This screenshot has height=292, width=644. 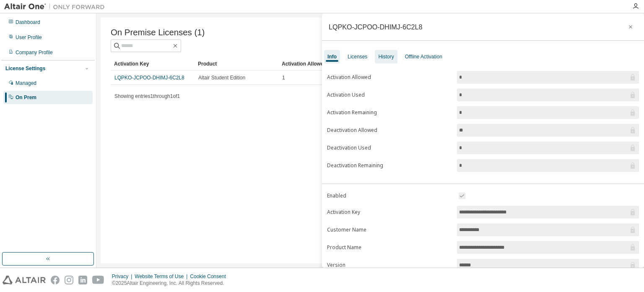 What do you see at coordinates (25, 68) in the screenshot?
I see `div: License Settings` at bounding box center [25, 68].